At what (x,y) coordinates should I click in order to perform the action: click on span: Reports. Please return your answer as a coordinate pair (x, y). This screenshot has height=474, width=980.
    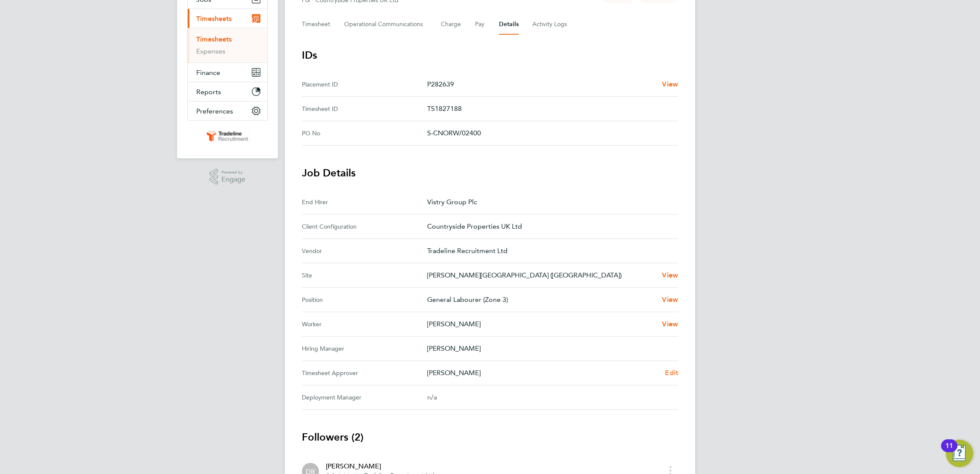
    Looking at the image, I should click on (208, 92).